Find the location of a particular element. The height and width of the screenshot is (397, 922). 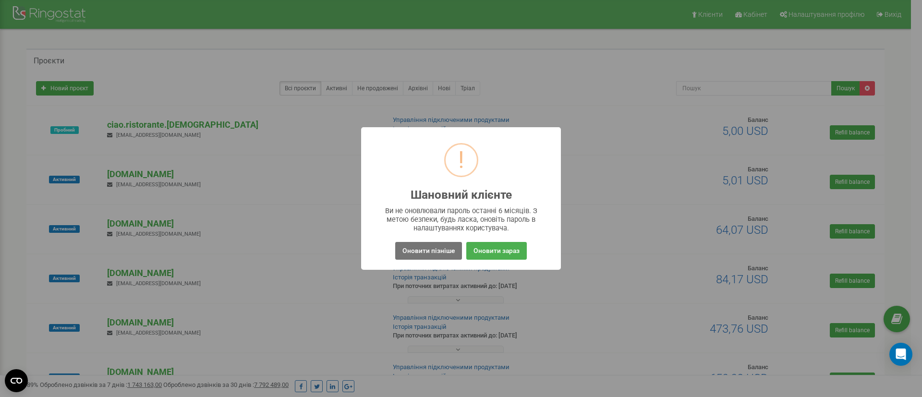

h2: Шановний клієнте is located at coordinates (461, 195).